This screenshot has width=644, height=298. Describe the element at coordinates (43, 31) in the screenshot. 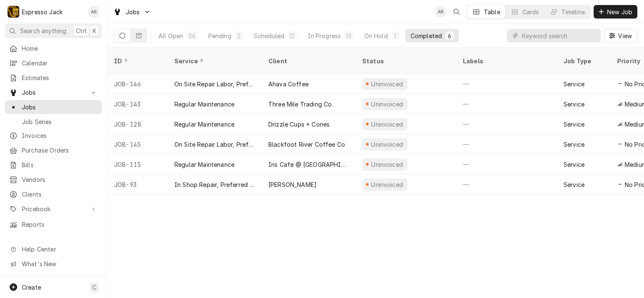

I see `span: Search anything` at that location.